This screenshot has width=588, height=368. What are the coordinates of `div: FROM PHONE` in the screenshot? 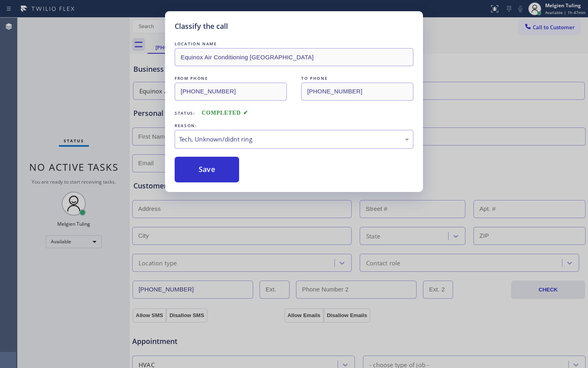 It's located at (231, 78).